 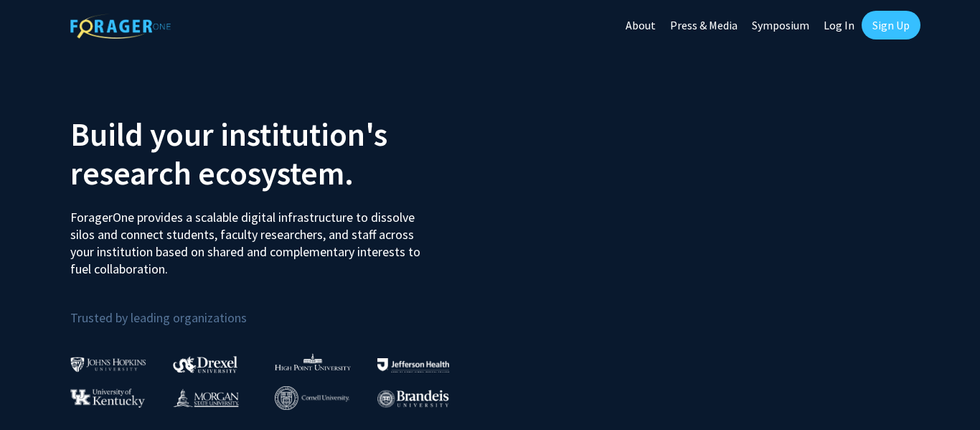 What do you see at coordinates (121, 26) in the screenshot?
I see `img: ForagerOne Logo` at bounding box center [121, 26].